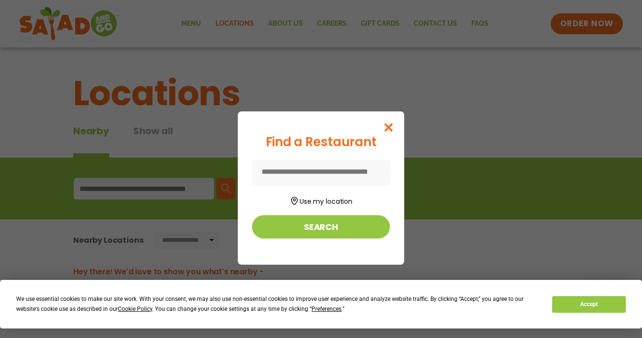 Image resolution: width=642 pixels, height=338 pixels. Describe the element at coordinates (321, 200) in the screenshot. I see `button: Use my location` at that location.